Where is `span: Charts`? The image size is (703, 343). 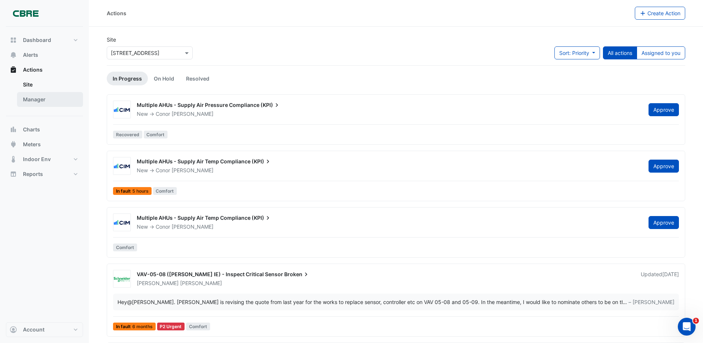 span: Charts is located at coordinates (32, 129).